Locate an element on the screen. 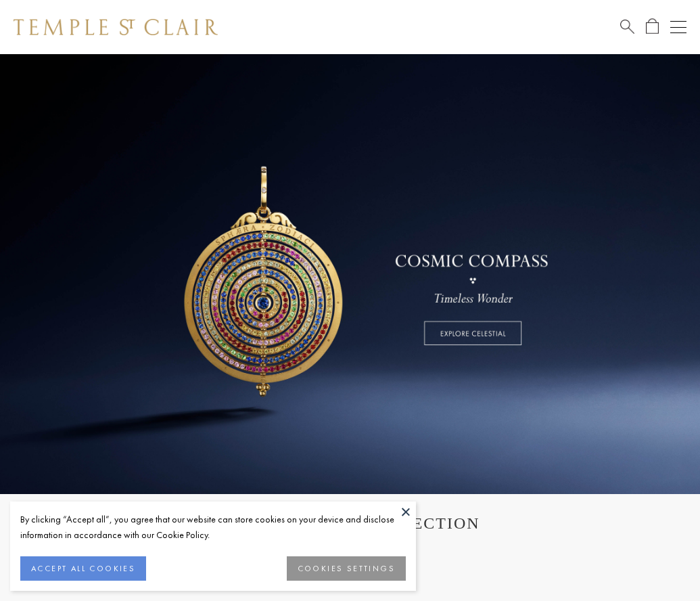  button: Open navigation is located at coordinates (678, 27).